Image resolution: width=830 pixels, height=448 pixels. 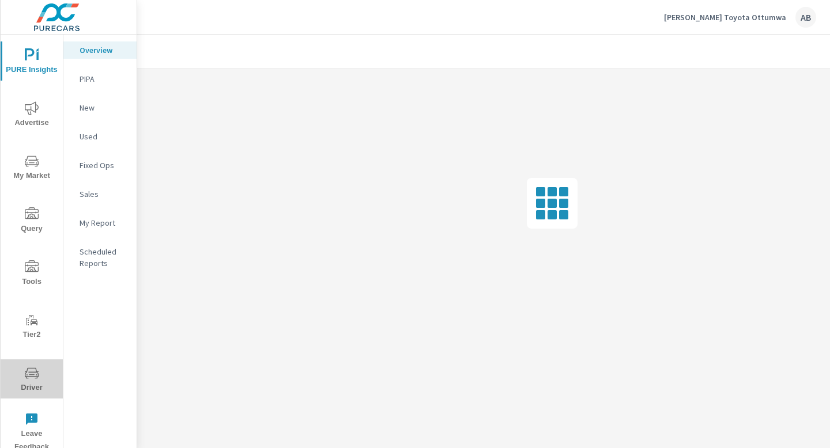 What do you see at coordinates (100, 137) in the screenshot?
I see `div: Used` at bounding box center [100, 137].